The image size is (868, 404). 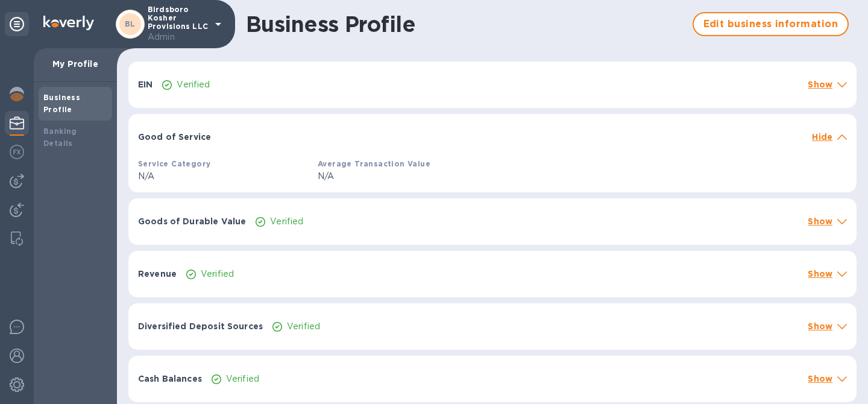 What do you see at coordinates (178, 24) in the screenshot?
I see `p: Birdsboro Kosher Provisions LLC` at bounding box center [178, 24].